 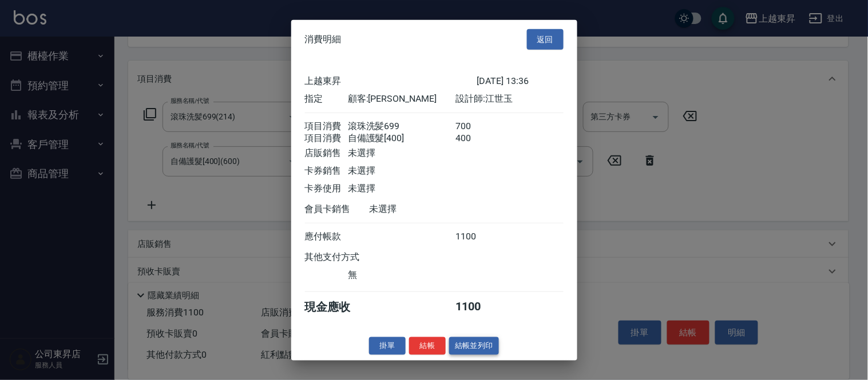 I want to click on div: 無, so click(x=401, y=275).